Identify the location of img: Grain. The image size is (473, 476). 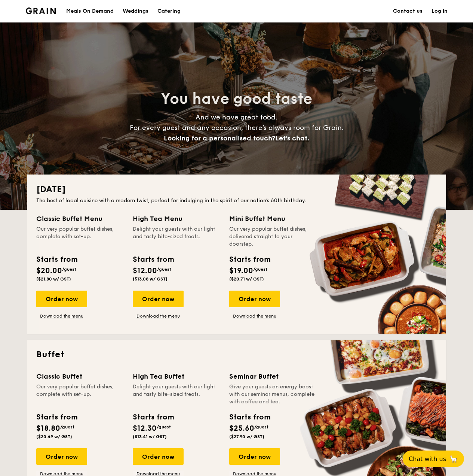
(41, 11).